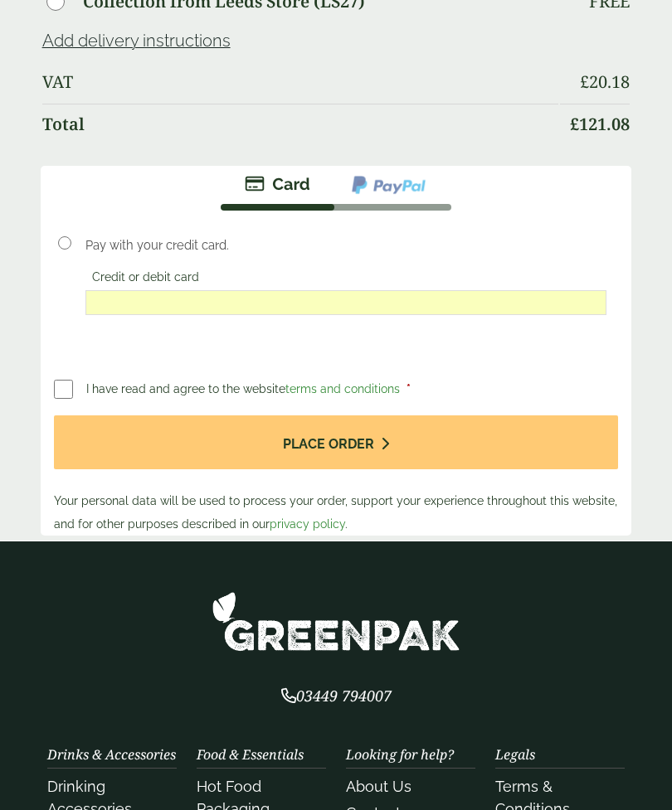  I want to click on button: Place order, so click(336, 442).